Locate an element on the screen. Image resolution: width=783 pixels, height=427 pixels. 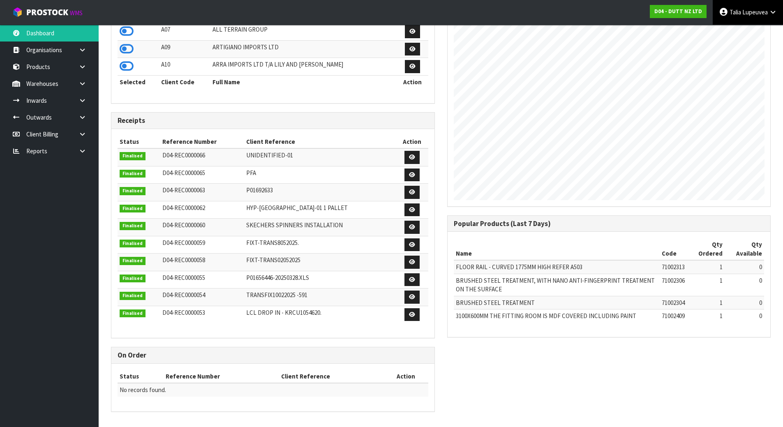
th: Selected is located at coordinates (138, 82).